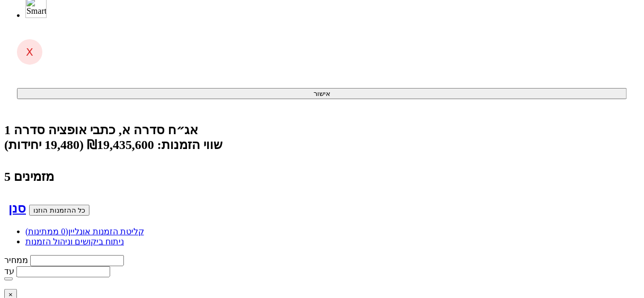  I want to click on div: ווישור גלובלטק בע"מ - אג״ח (סדרה א), כתבי אופציה (סדרה 1) - הנפקה לציבור, so click(322, 130).